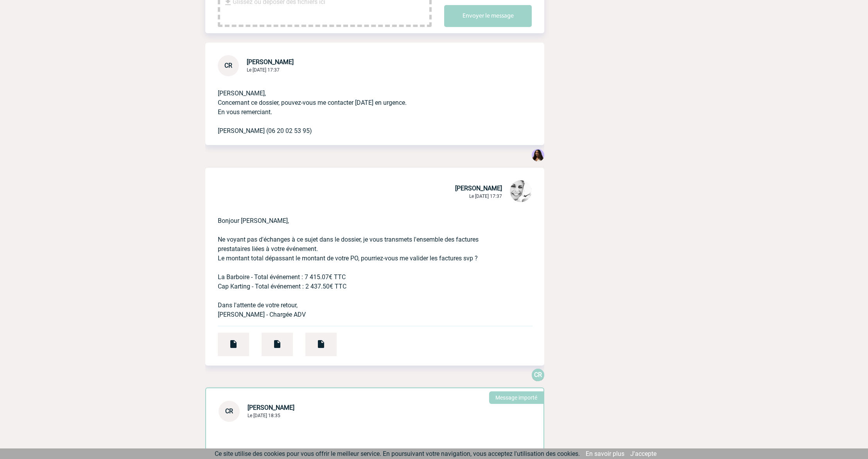 The image size is (868, 459). Describe the element at coordinates (538, 375) in the screenshot. I see `div: Corinne REBOLLO 26 Août 2025 à 17:29` at that location.